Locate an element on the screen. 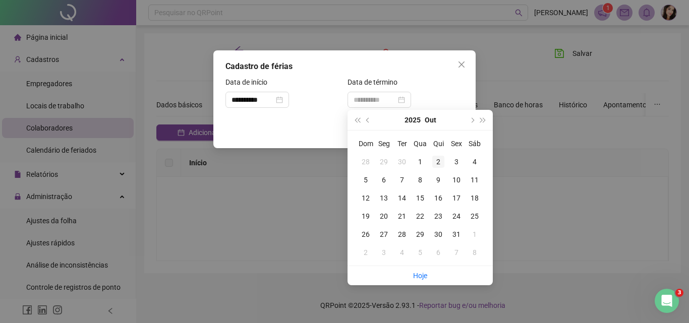 The width and height of the screenshot is (689, 323). div: 12 is located at coordinates (366, 198).